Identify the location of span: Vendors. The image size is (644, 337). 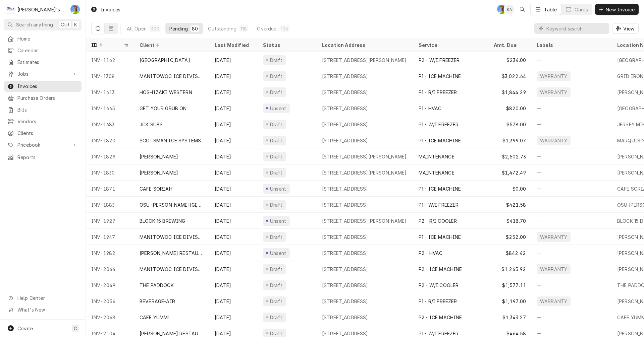
(48, 121).